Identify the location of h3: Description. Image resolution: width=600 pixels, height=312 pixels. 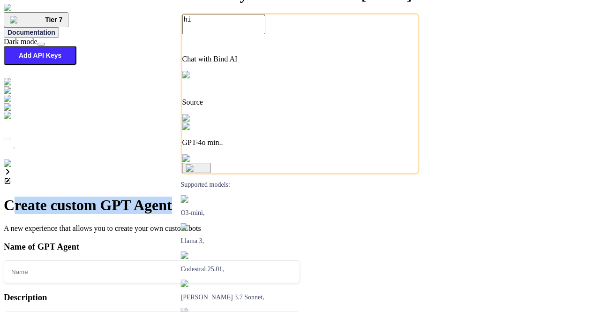
(152, 297).